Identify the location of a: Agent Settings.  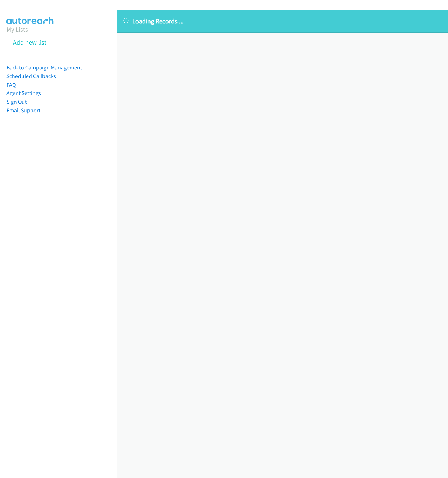
(24, 93).